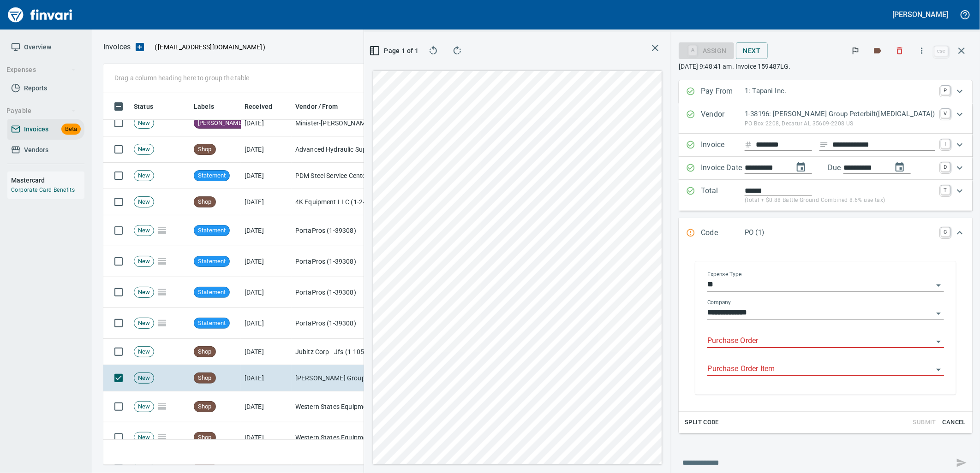 The width and height of the screenshot is (980, 473). Describe the element at coordinates (723, 145) in the screenshot. I see `p: Invoice` at that location.